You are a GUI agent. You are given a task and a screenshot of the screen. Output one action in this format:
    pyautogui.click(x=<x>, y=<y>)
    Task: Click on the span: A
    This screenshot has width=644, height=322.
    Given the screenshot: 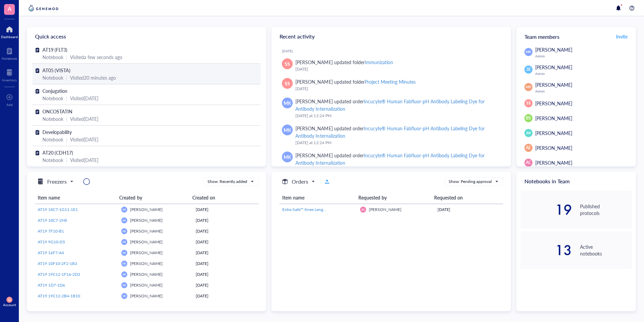 What is the action you would take?
    pyautogui.click(x=9, y=8)
    